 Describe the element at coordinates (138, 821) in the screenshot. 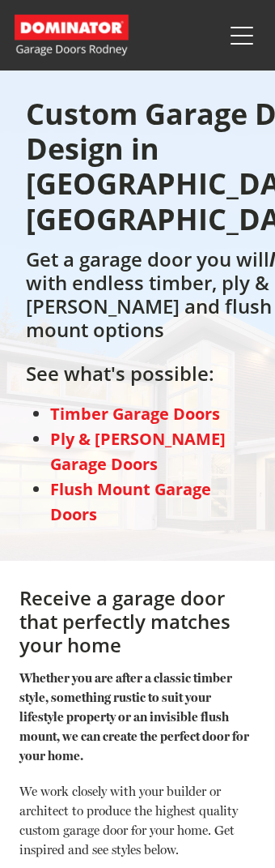

I see `p: We work closely with your builder or architect to produce the highest quality custom garage door ...` at that location.